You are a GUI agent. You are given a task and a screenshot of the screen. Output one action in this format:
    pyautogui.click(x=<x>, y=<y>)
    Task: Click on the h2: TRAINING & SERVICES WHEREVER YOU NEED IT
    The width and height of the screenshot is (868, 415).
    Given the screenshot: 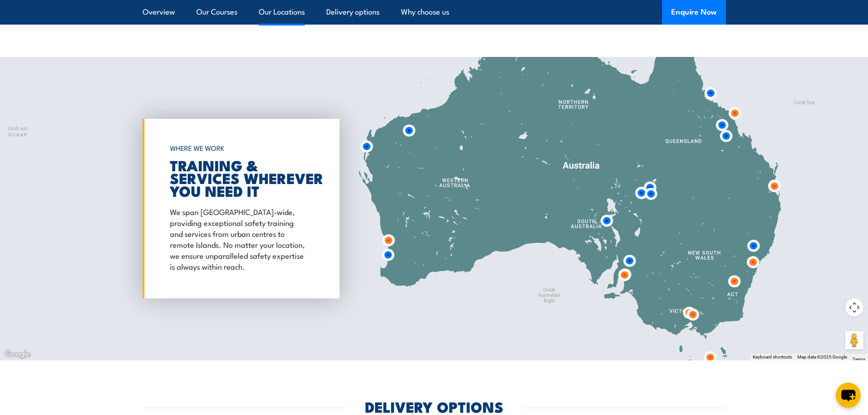 What is the action you would take?
    pyautogui.click(x=239, y=178)
    